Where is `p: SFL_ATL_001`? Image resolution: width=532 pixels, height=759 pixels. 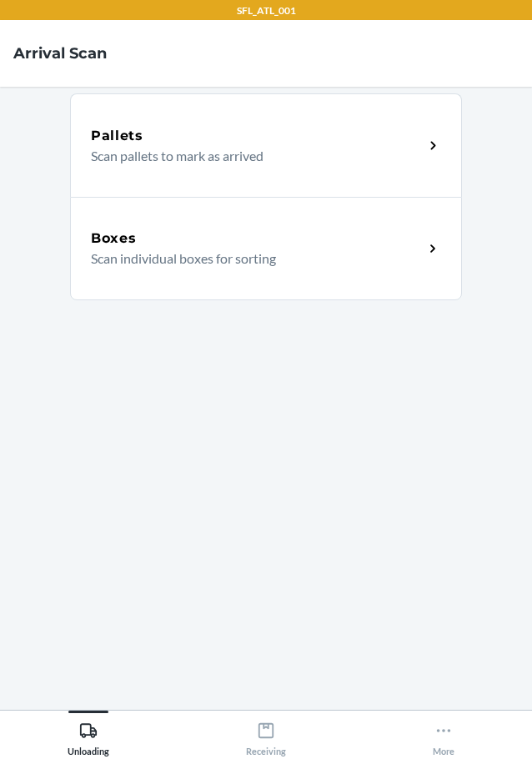 p: SFL_ATL_001 is located at coordinates (266, 11).